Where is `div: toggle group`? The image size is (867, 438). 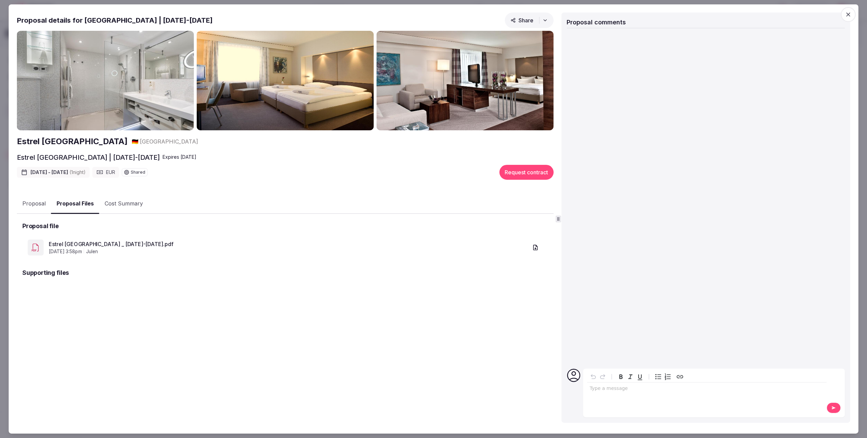 div: toggle group is located at coordinates (663, 377).